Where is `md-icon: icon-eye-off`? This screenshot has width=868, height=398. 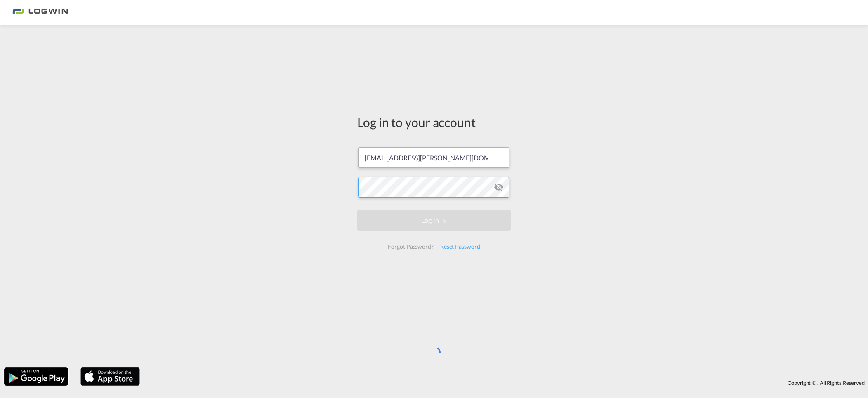
md-icon: icon-eye-off is located at coordinates (499, 187).